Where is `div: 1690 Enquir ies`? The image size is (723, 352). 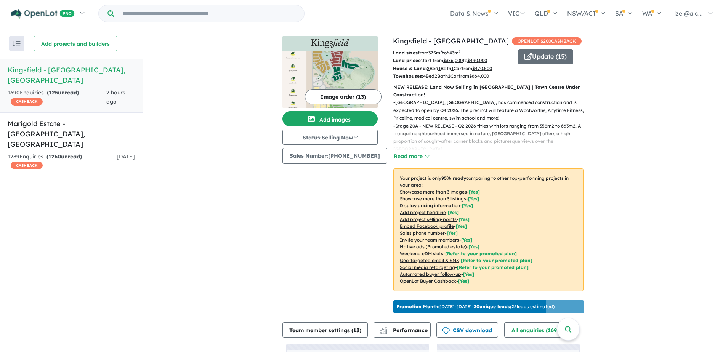 div: 1690 Enquir ies is located at coordinates (57, 98).